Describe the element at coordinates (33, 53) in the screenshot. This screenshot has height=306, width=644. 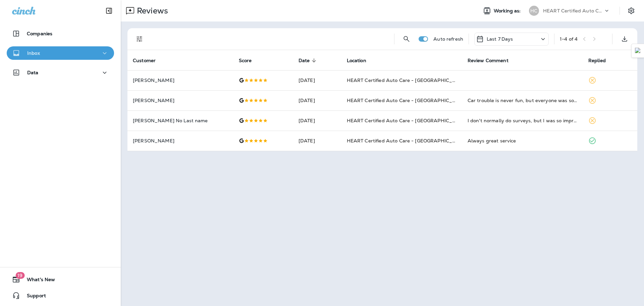
I see `p: Inbox` at that location.